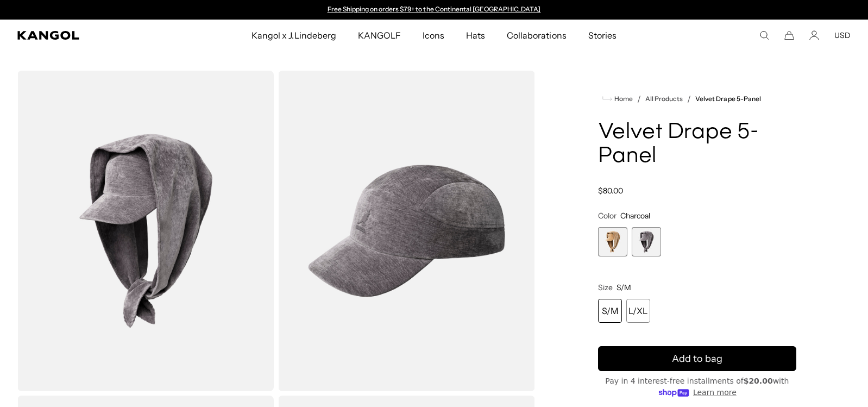 The width and height of the screenshot is (868, 407). Describe the element at coordinates (646, 241) in the screenshot. I see `label: Charcoal` at that location.